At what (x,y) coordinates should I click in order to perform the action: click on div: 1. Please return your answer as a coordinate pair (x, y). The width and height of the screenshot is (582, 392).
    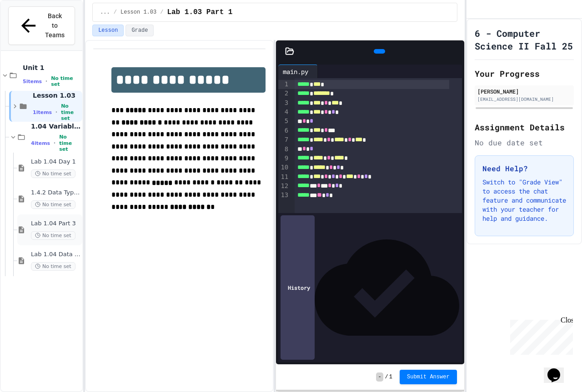
    Looking at the image, I should click on (284, 85).